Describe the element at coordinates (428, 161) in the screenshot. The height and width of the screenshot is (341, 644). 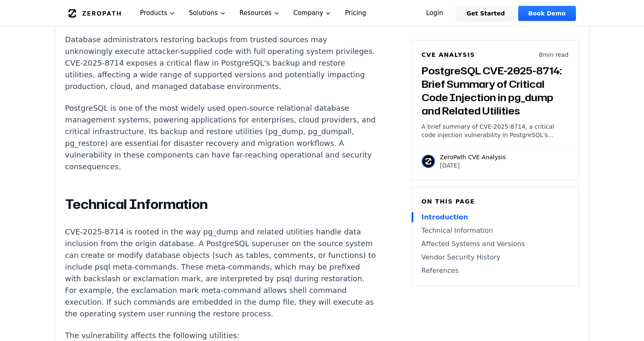
I see `img: ZeroPath CVE Analysis` at that location.